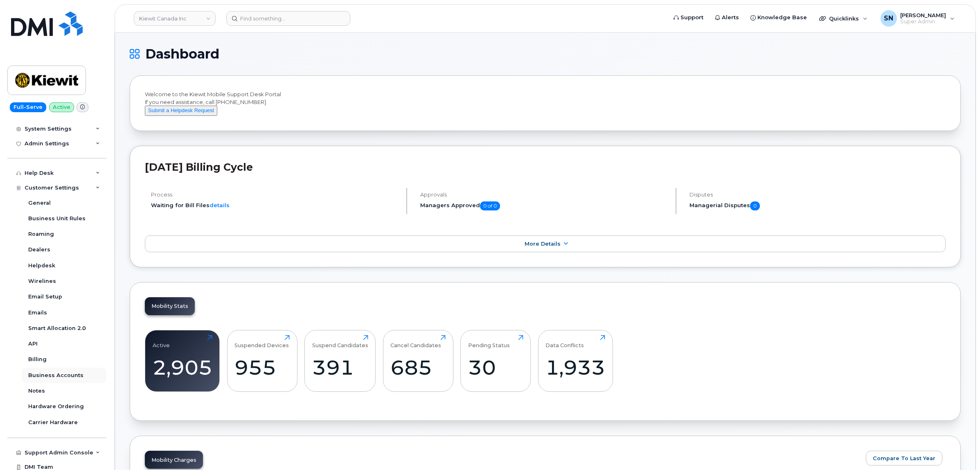  What do you see at coordinates (418, 361) in the screenshot?
I see `a: Cancel Candidates685` at bounding box center [418, 361].